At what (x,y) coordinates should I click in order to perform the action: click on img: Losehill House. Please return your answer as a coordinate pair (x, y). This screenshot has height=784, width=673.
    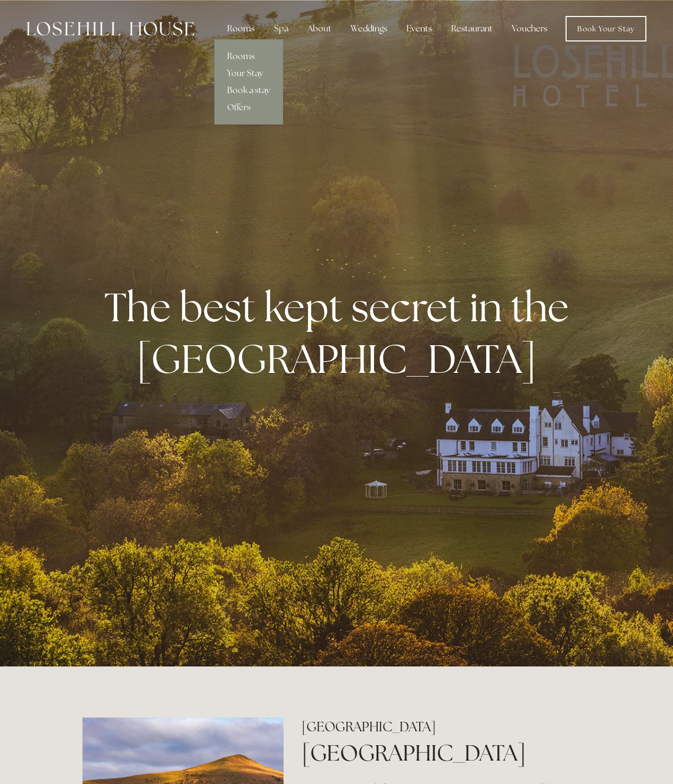
    Looking at the image, I should click on (111, 29).